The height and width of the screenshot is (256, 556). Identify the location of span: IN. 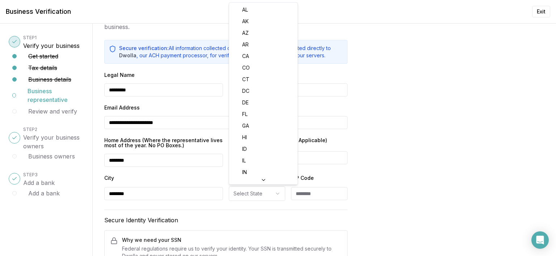
(244, 172).